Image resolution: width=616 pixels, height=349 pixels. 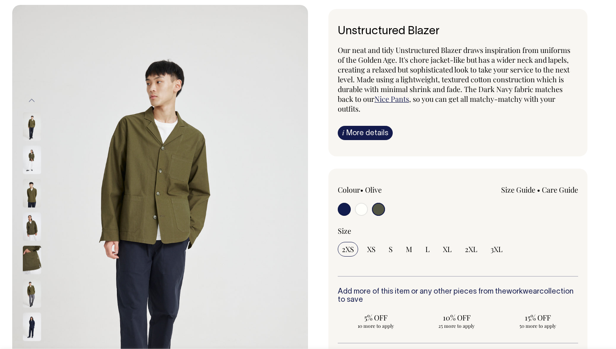 I want to click on input: 2XS, so click(x=348, y=249).